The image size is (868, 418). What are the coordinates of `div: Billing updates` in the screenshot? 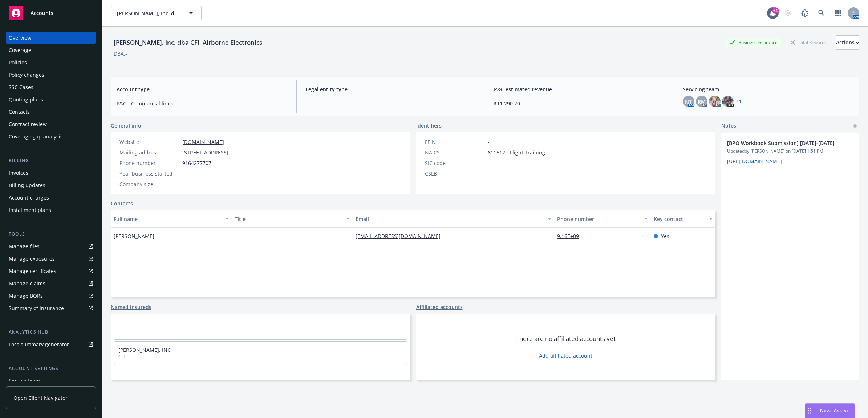 It's located at (27, 186).